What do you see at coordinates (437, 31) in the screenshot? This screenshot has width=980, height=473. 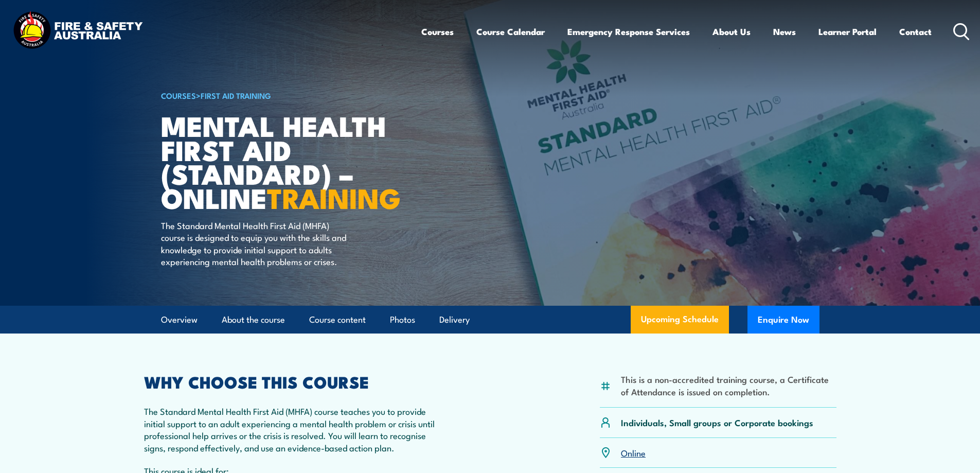 I see `a: Courses` at bounding box center [437, 31].